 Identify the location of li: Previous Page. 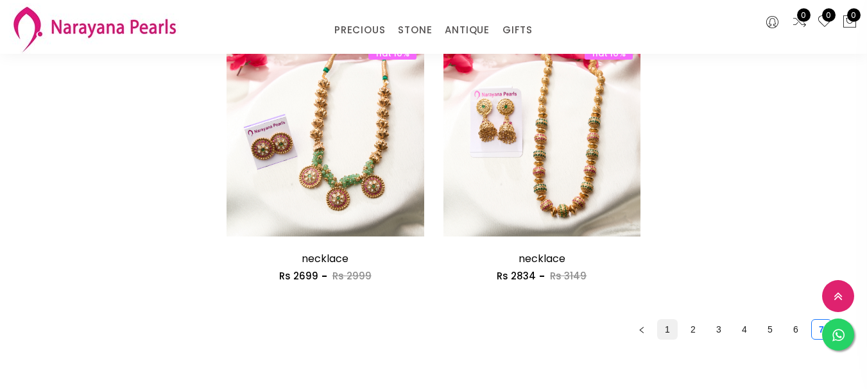
(641, 330).